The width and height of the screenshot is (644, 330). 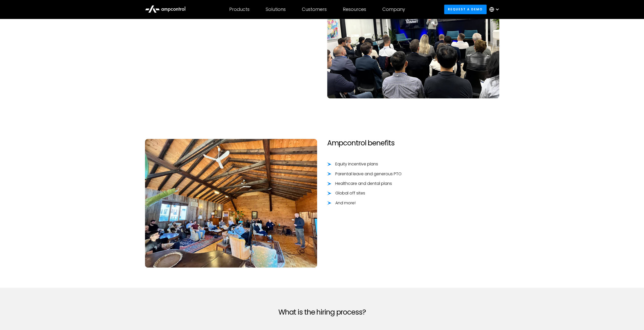 I want to click on div: Customers, so click(x=314, y=9).